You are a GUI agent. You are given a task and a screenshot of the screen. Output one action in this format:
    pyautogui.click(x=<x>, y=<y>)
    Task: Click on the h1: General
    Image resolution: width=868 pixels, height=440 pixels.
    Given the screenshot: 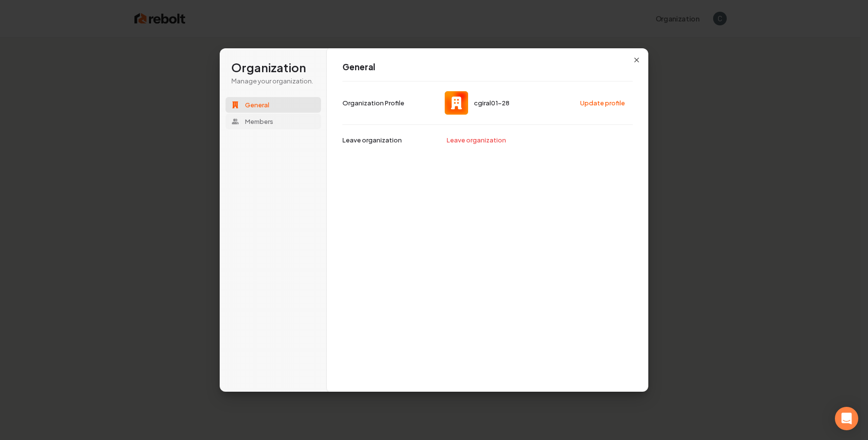 What is the action you would take?
    pyautogui.click(x=488, y=68)
    